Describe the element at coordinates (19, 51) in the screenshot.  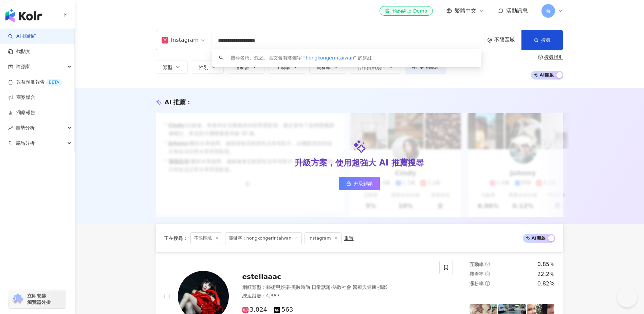
I see `a: 找貼文` at that location.